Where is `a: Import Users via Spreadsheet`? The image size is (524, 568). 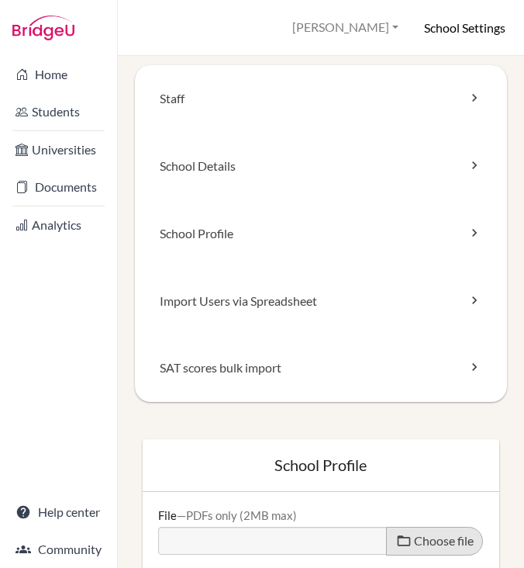 a: Import Users via Spreadsheet is located at coordinates (321, 301).